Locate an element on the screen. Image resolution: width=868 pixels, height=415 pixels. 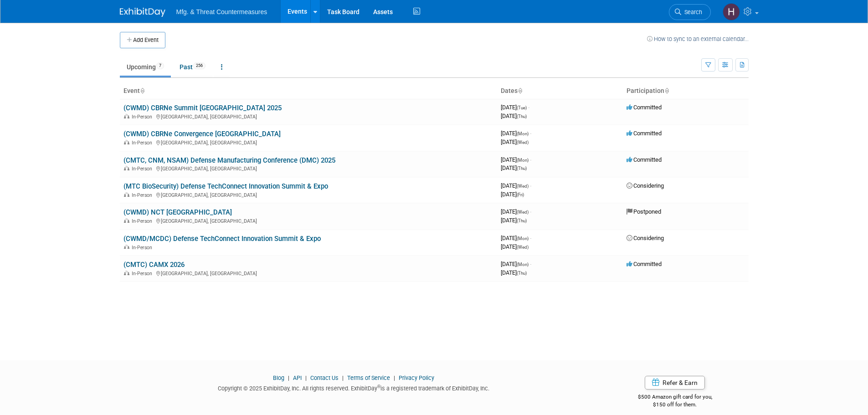
a: Past256 is located at coordinates (192, 67).